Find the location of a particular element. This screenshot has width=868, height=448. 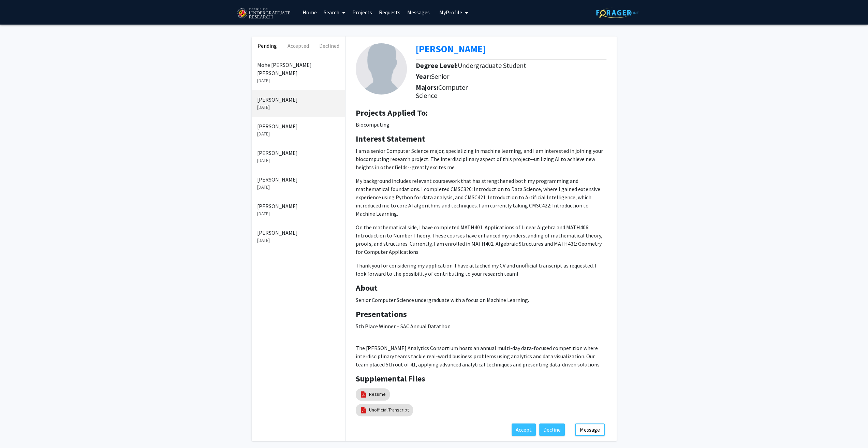

p: I am a senior Computer Science major, specializing in machine learning, and I am interested in jo... is located at coordinates (481, 159).